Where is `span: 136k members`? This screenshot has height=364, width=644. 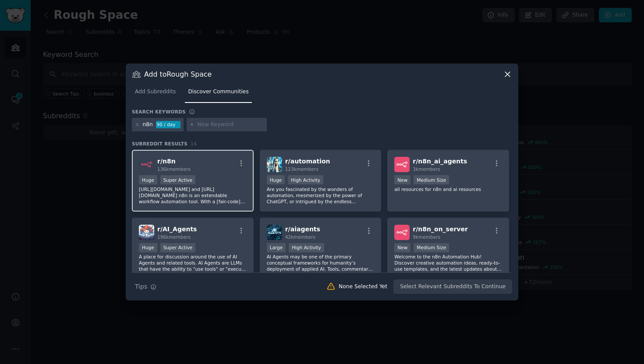
span: 136k members is located at coordinates (174, 169).